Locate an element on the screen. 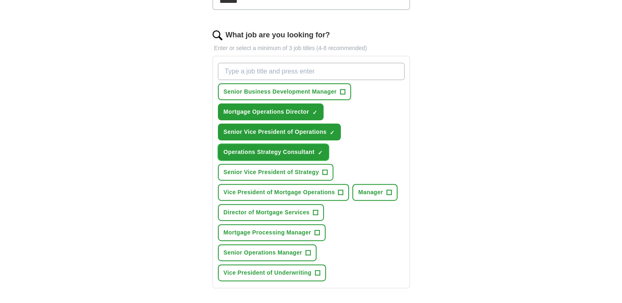 Image resolution: width=622 pixels, height=303 pixels. button: Mortgage Processing Manager is located at coordinates (272, 233).